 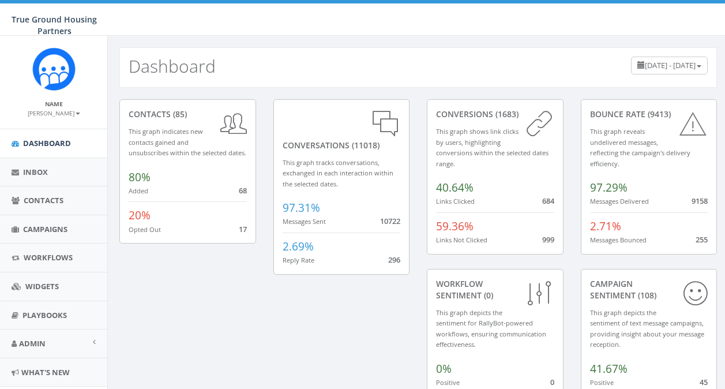 I want to click on span: 80%, so click(x=140, y=177).